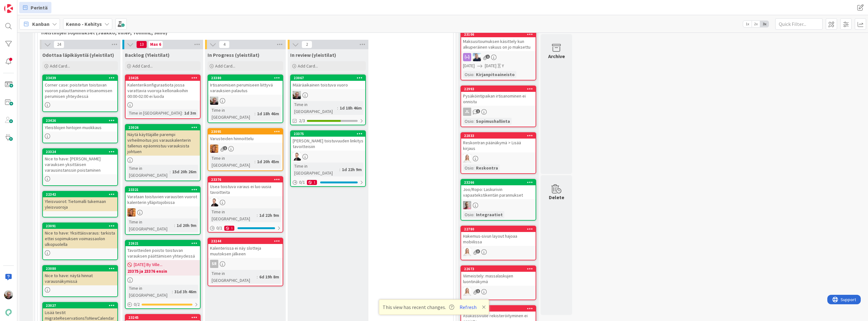 The image size is (868, 321). What do you see at coordinates (230, 228) in the screenshot?
I see `div: 1` at bounding box center [230, 228].